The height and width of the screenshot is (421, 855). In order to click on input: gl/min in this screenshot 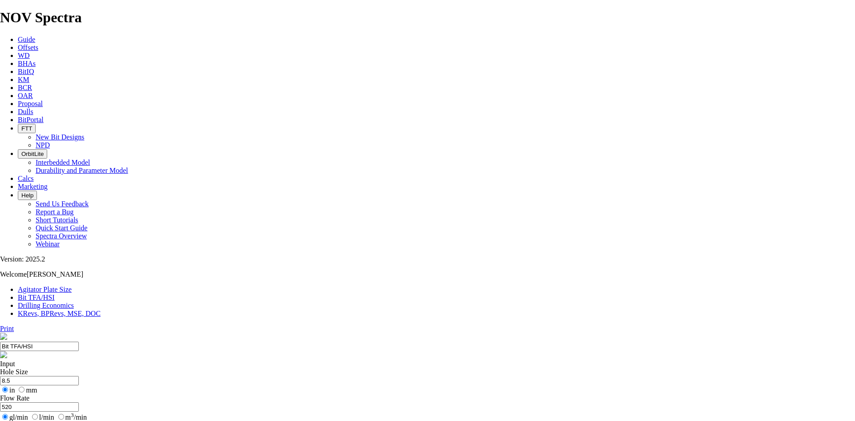, I will do `click(5, 416)`.